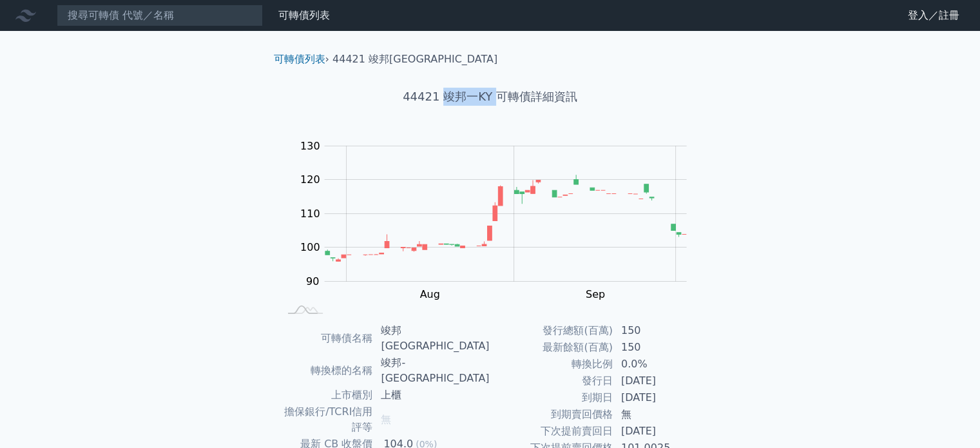  What do you see at coordinates (551, 331) in the screenshot?
I see `td: 發行總額(百萬)` at bounding box center [551, 331].